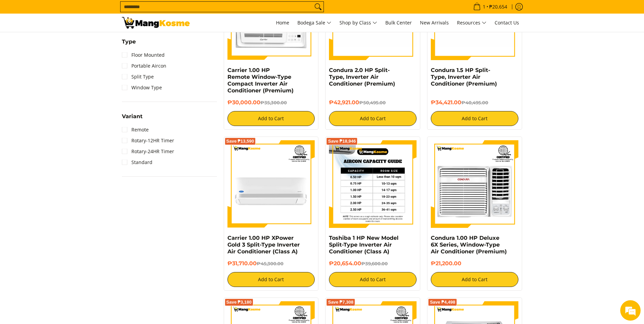 The width and height of the screenshot is (644, 324). I want to click on a: Window Type, so click(142, 87).